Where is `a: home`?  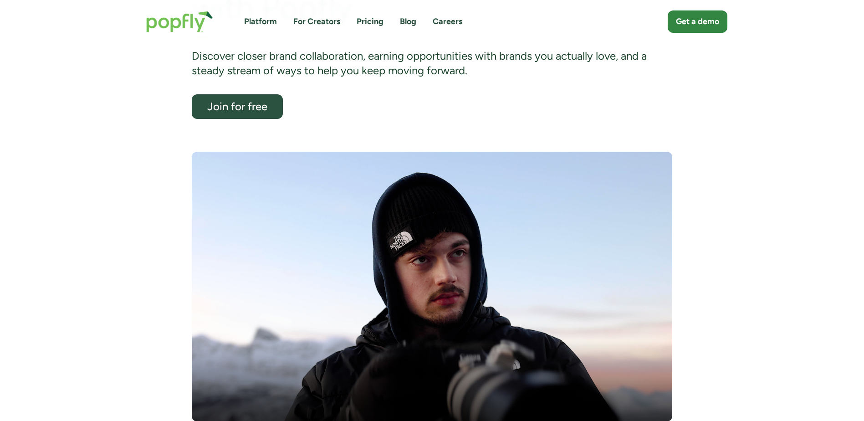
a: home is located at coordinates (179, 21).